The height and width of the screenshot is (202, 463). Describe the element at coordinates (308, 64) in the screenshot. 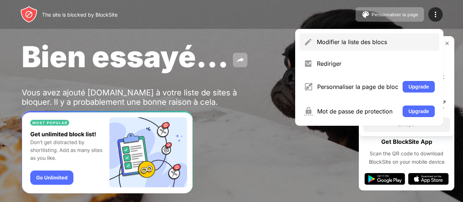

I see `img: menu-redirect.svg` at that location.